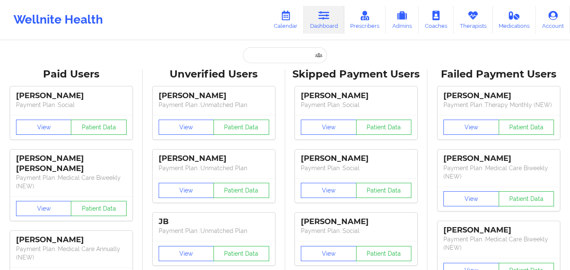 The width and height of the screenshot is (570, 270). I want to click on a: Dashboard, so click(324, 20).